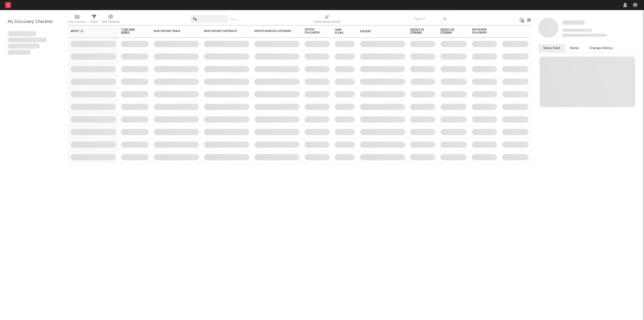  Describe the element at coordinates (573, 23) in the screenshot. I see `a: Some Artist` at that location.